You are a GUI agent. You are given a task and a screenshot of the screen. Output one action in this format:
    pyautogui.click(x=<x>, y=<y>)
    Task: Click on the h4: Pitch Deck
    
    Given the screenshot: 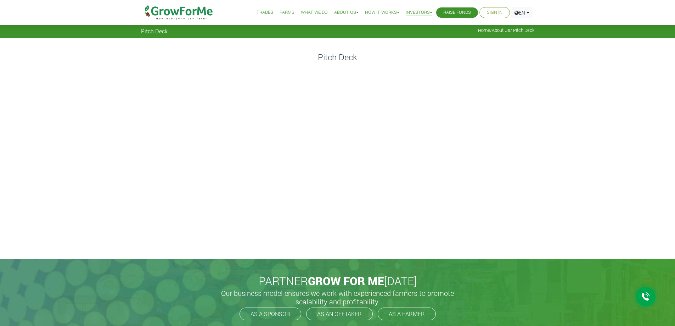 What is the action you would take?
    pyautogui.click(x=338, y=57)
    